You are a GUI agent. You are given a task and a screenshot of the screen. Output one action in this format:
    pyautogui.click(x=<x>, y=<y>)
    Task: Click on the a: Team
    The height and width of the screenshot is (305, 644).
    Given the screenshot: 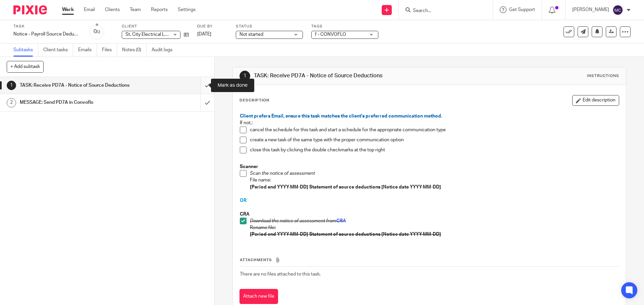 What is the action you would take?
    pyautogui.click(x=135, y=10)
    